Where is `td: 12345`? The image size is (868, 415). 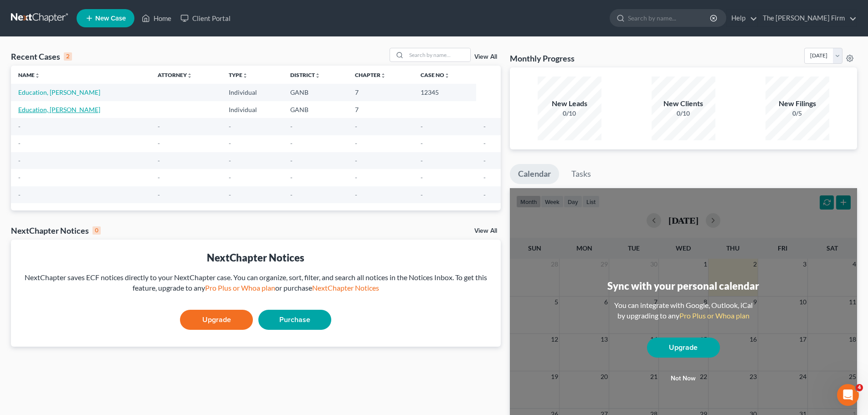
td: 12345 is located at coordinates (445, 92).